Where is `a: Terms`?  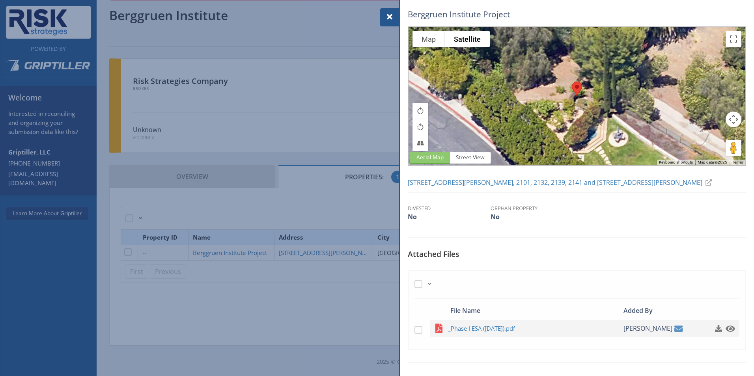 a: Terms is located at coordinates (737, 162).